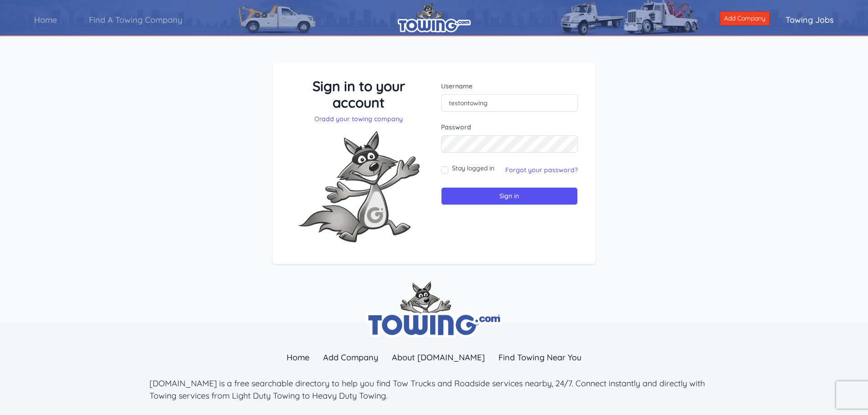  What do you see at coordinates (509, 86) in the screenshot?
I see `label: Username` at bounding box center [509, 86].